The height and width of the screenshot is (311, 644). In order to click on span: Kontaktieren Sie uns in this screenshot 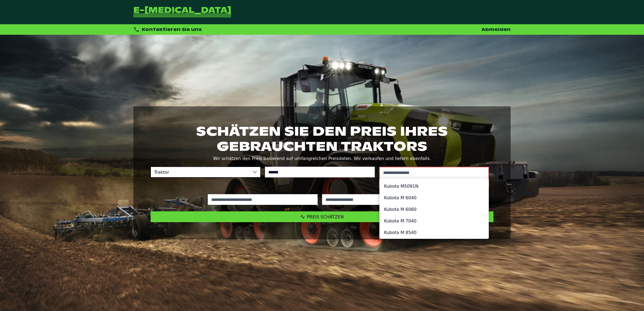, I will do `click(172, 29)`.